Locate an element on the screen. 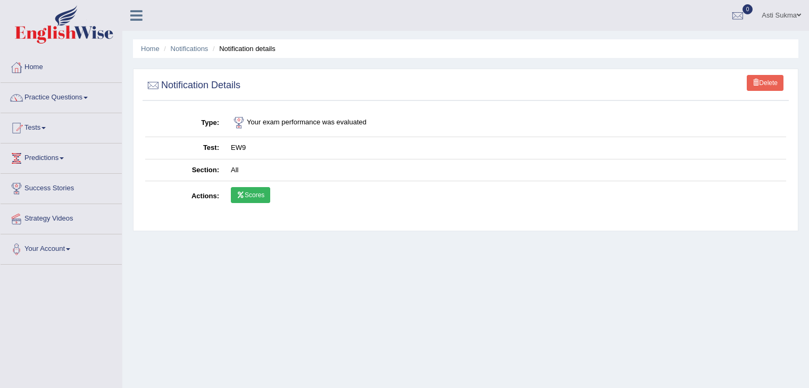 This screenshot has height=388, width=809. a: Success Stories is located at coordinates (61, 187).